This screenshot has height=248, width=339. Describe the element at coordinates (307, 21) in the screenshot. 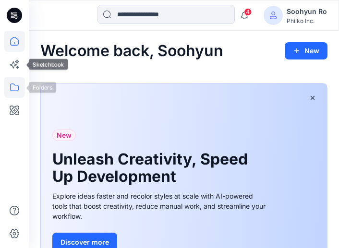

I see `div: Philko Inc.` at that location.